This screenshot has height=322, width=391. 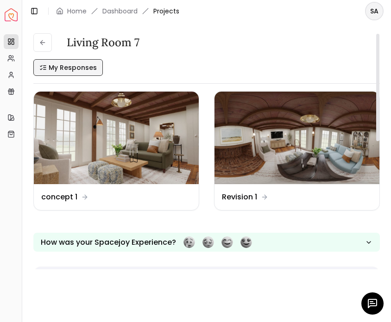 What do you see at coordinates (116, 138) in the screenshot?
I see `img: concept 1` at bounding box center [116, 138].